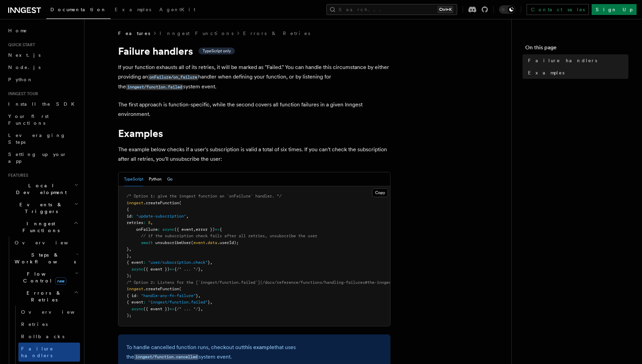  What do you see at coordinates (44, 259) in the screenshot?
I see `span: Steps & Workflows` at bounding box center [44, 259].